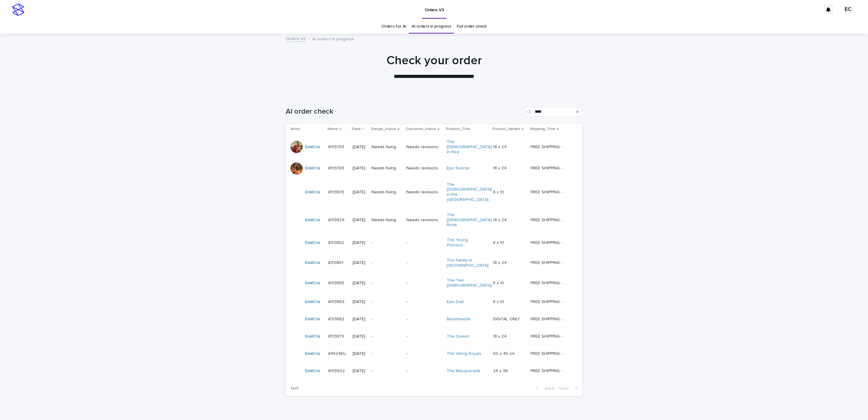  Describe the element at coordinates (295, 129) in the screenshot. I see `p: Artist` at that location.